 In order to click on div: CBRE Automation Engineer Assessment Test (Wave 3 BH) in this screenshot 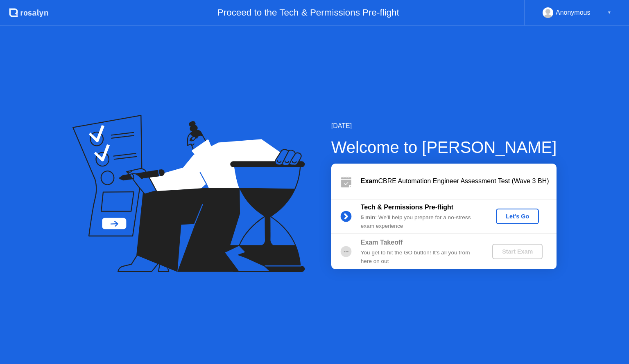, I will do `click(458, 181)`.